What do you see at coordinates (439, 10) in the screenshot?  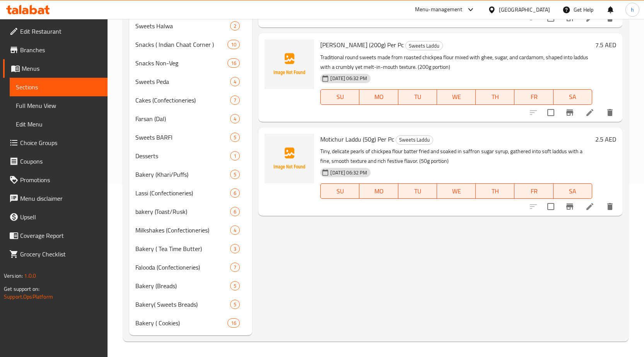 I see `div: Menu-management` at bounding box center [439, 10].